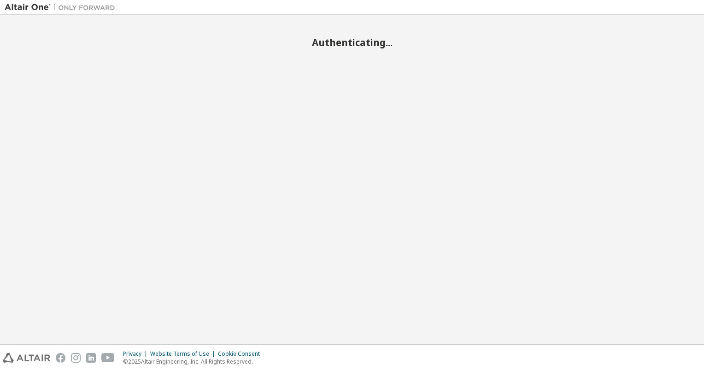  Describe the element at coordinates (242, 354) in the screenshot. I see `div: Cookie Consent` at that location.